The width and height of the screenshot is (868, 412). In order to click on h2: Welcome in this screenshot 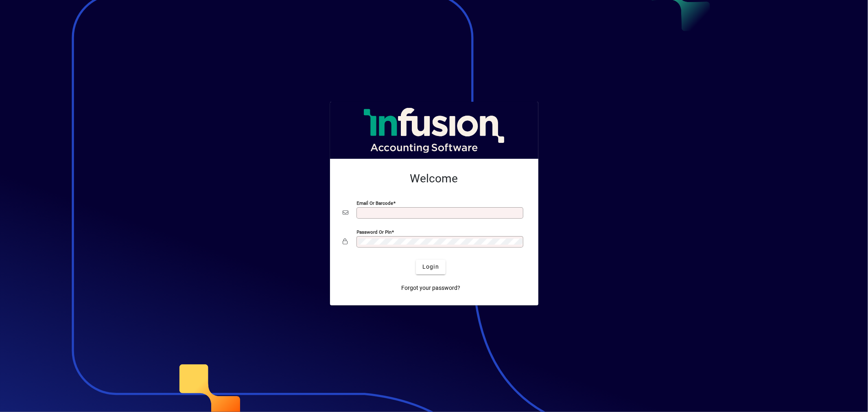, I will do `click(434, 179)`.